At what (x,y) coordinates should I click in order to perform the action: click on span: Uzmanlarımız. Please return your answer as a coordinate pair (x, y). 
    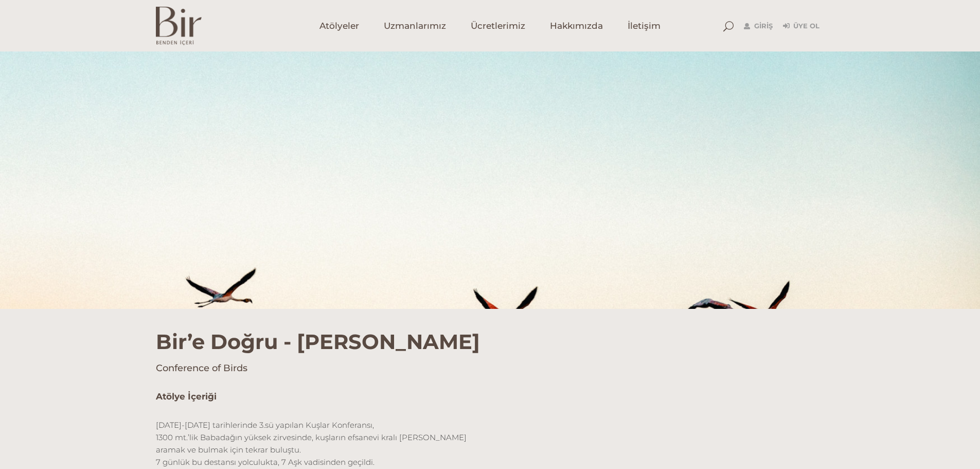
    Looking at the image, I should click on (415, 26).